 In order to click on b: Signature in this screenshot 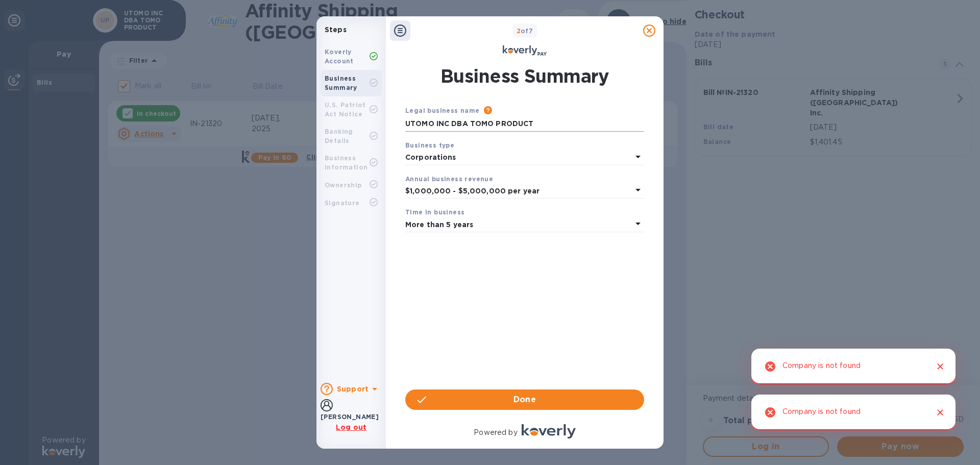, I will do `click(342, 203)`.